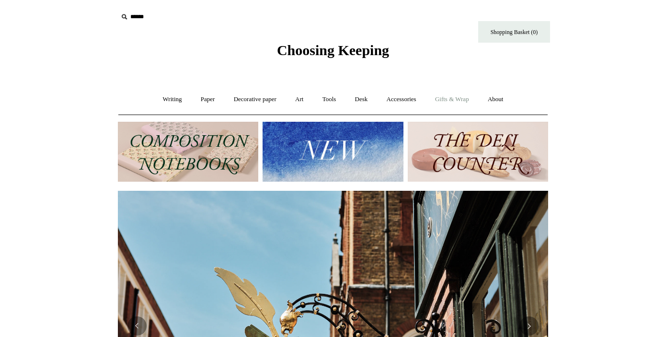 The width and height of the screenshot is (666, 337). What do you see at coordinates (329, 99) in the screenshot?
I see `a: Tools` at bounding box center [329, 99].